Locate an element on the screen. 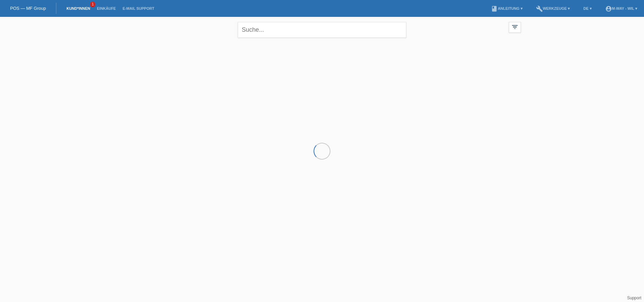 Image resolution: width=644 pixels, height=302 pixels. span: 1 is located at coordinates (93, 4).